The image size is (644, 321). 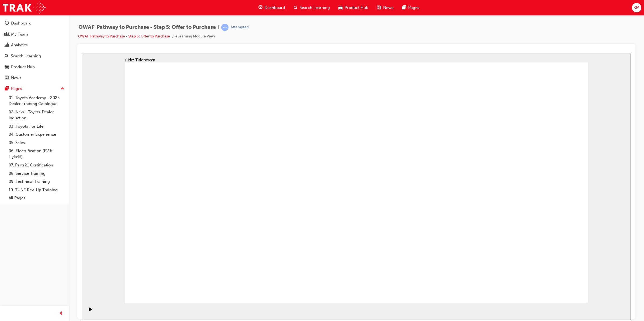 What do you see at coordinates (37, 181) in the screenshot?
I see `a: 09. Technical Training` at bounding box center [37, 181].